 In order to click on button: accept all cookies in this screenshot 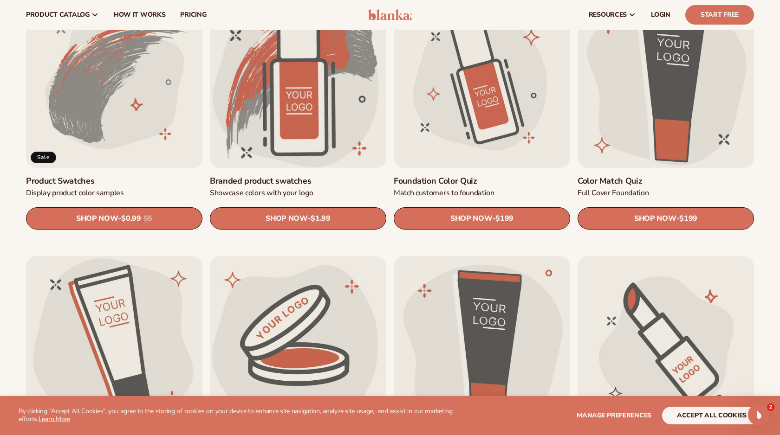, I will do `click(712, 416)`.